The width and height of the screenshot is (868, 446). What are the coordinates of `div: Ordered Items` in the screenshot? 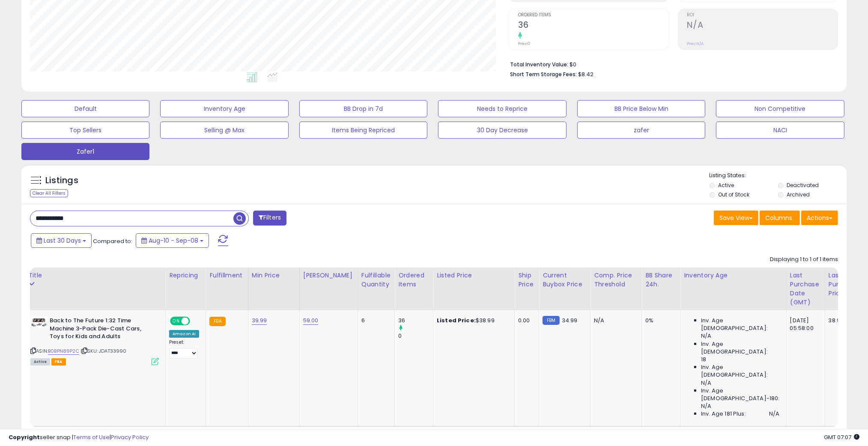 It's located at (414, 280).